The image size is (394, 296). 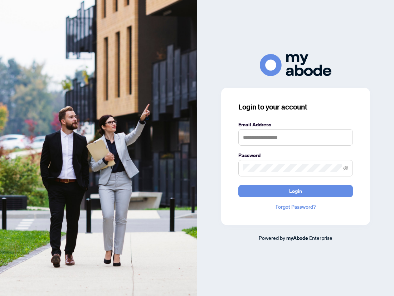 What do you see at coordinates (296, 107) in the screenshot?
I see `h3: Login to your account` at bounding box center [296, 107].